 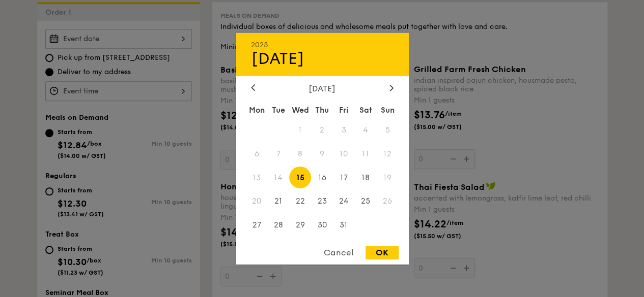 I want to click on span: 12, so click(x=387, y=154).